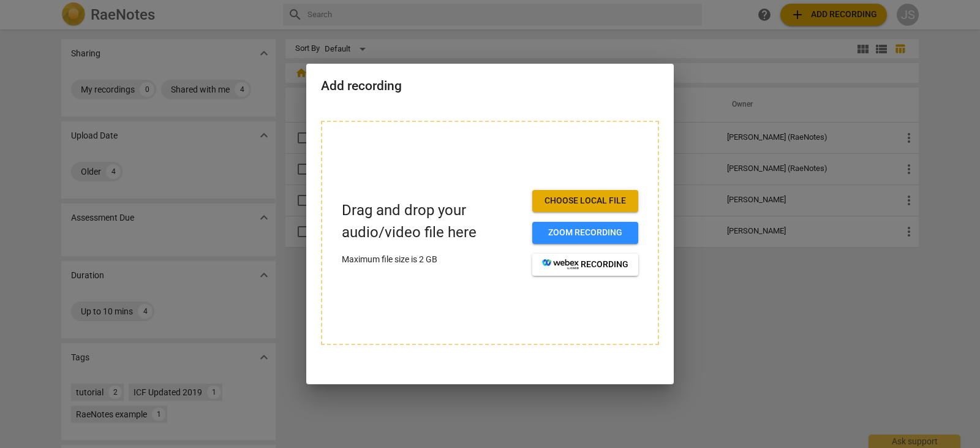 This screenshot has height=448, width=980. What do you see at coordinates (432, 260) in the screenshot?
I see `p: Maximum file size is 2 GB` at bounding box center [432, 260].